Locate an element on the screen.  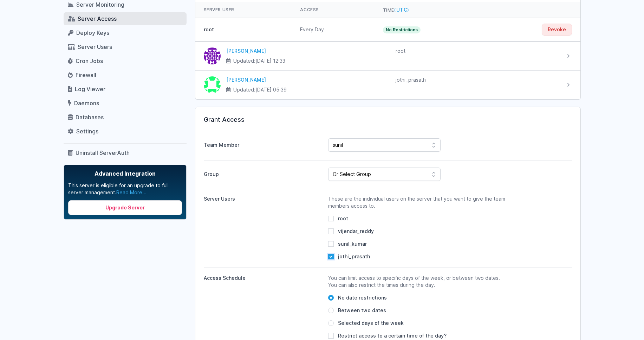
span: vijendar_reddy is located at coordinates (356, 231).